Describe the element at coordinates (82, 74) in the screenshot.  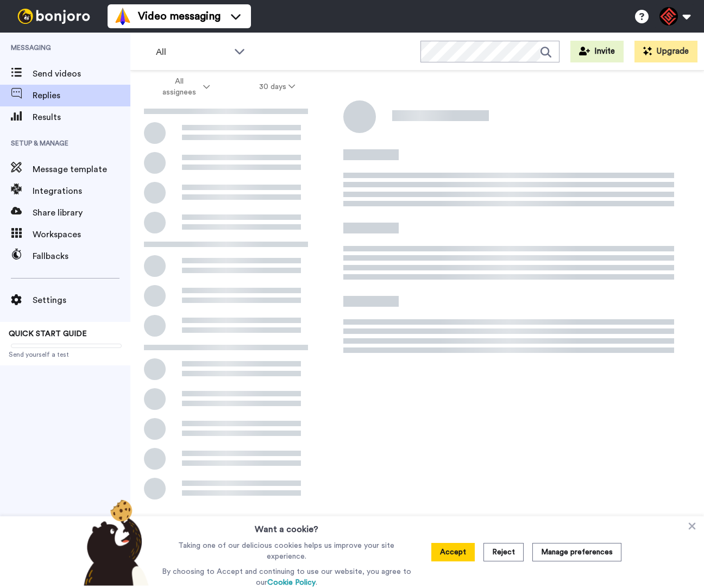
I see `span: Send videos` at that location.